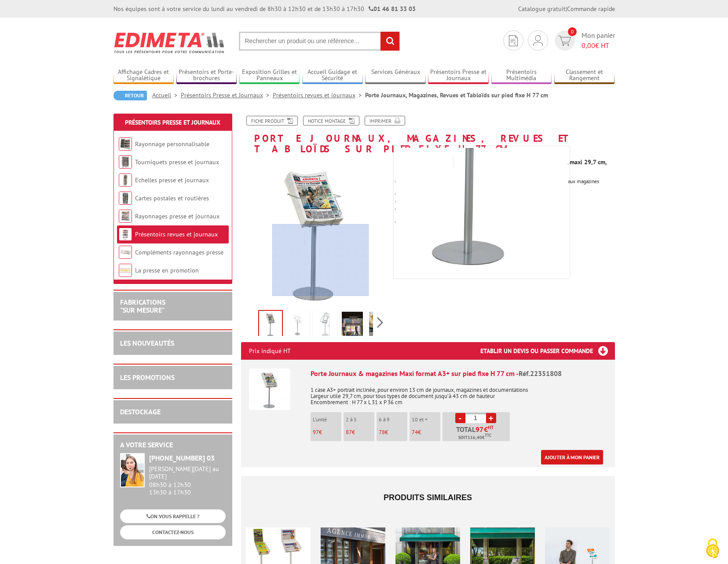 Image resolution: width=728 pixels, height=564 pixels. What do you see at coordinates (598, 46) in the screenshot?
I see `span: € HT` at bounding box center [598, 46].